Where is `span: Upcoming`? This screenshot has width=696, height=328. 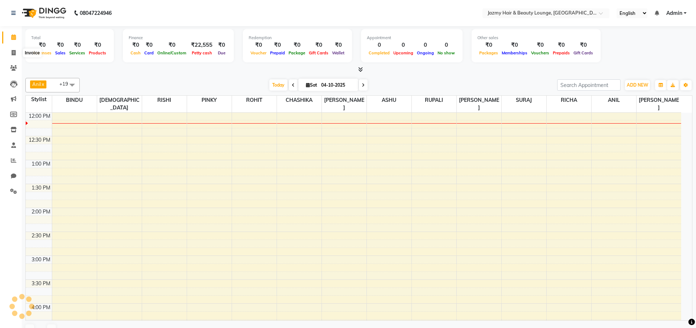 span: Upcoming is located at coordinates (403, 53).